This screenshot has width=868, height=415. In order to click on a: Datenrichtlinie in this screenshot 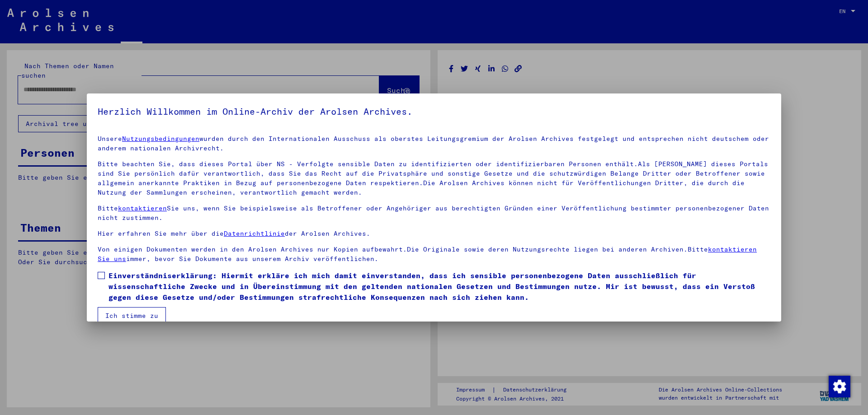, I will do `click(254, 233)`.